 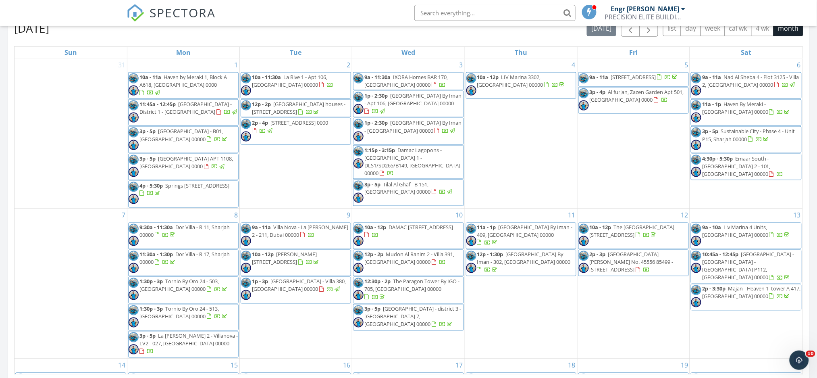 What do you see at coordinates (348, 65) in the screenshot?
I see `a: Go to September 2, 2025` at bounding box center [348, 65].